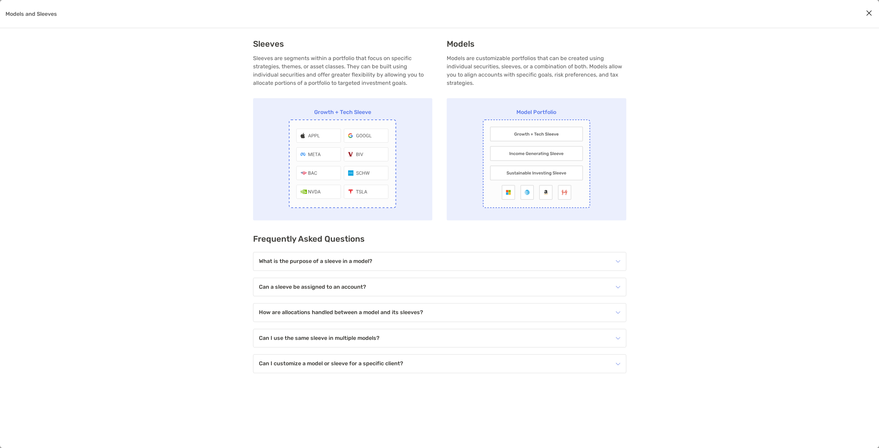  What do you see at coordinates (343, 44) in the screenshot?
I see `h3: Sleeves` at bounding box center [343, 44].